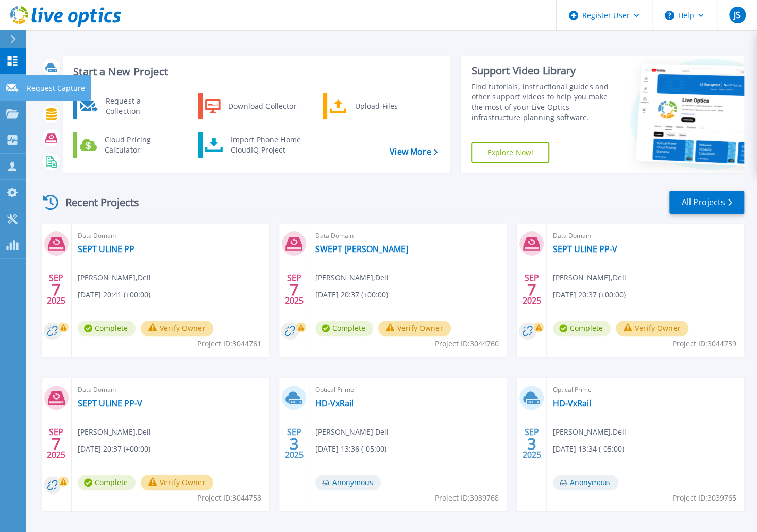 Image resolution: width=757 pixels, height=532 pixels. I want to click on a: View More, so click(414, 151).